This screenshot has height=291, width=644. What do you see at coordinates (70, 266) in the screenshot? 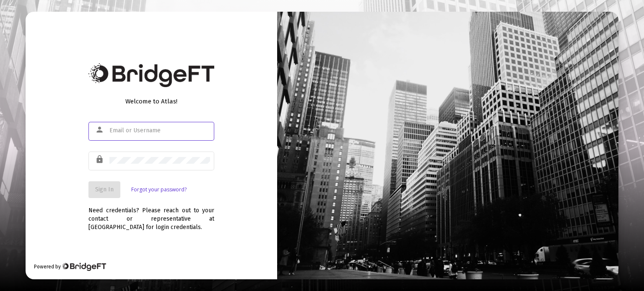
I see `div: Powered by` at bounding box center [70, 266].